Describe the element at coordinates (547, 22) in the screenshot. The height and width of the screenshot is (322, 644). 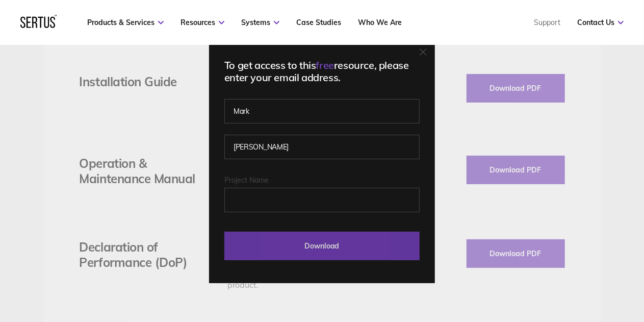
I see `a: Support` at that location.